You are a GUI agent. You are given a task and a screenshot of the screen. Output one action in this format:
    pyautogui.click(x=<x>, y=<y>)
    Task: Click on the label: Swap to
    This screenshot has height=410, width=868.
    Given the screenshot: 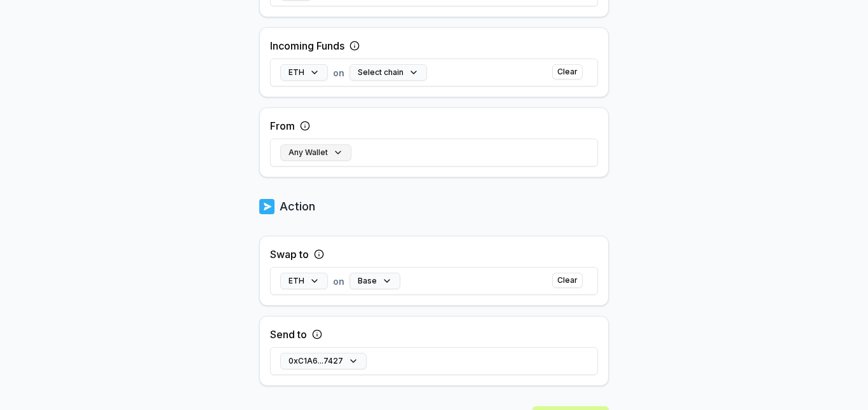 What is the action you would take?
    pyautogui.click(x=289, y=254)
    